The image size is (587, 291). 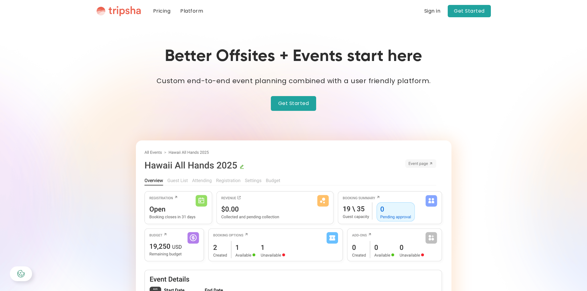 What do you see at coordinates (119, 11) in the screenshot?
I see `a: home` at bounding box center [119, 11].